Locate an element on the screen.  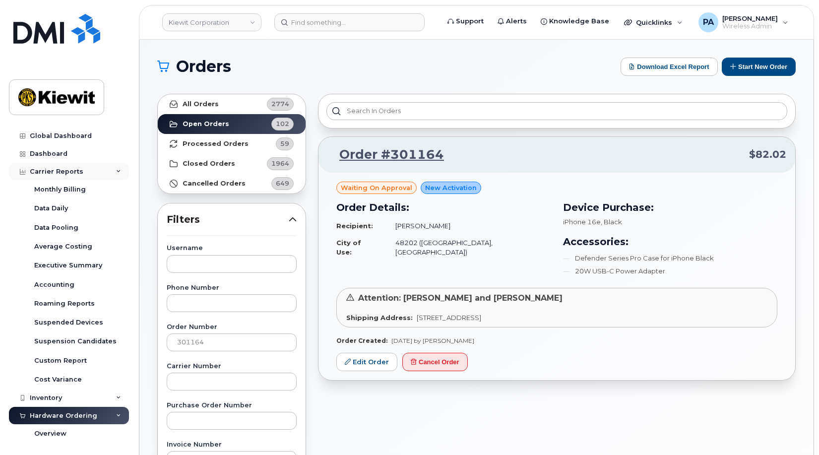
a: Open Orders102 is located at coordinates (232, 124).